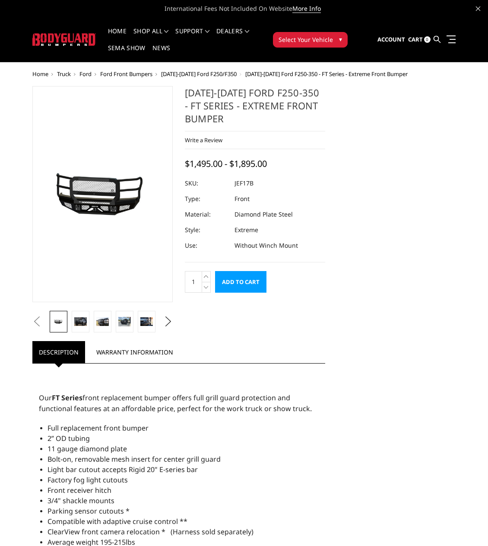 The height and width of the screenshot is (546, 488). I want to click on span: 0, so click(427, 39).